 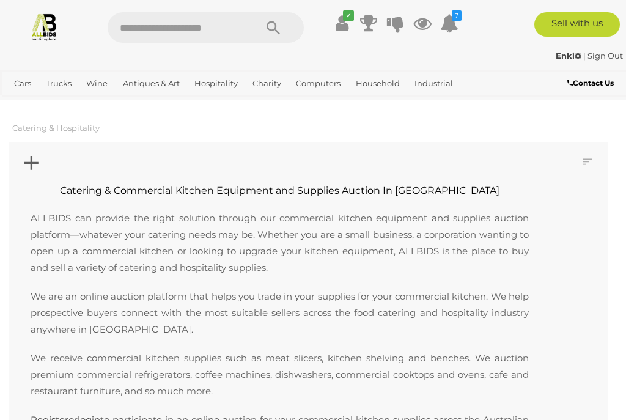 What do you see at coordinates (318, 83) in the screenshot?
I see `a: Computers` at bounding box center [318, 83].